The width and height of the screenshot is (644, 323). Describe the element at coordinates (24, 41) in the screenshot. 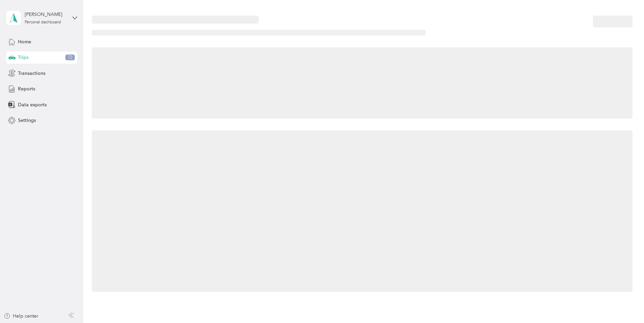

I see `span: Home` at that location.